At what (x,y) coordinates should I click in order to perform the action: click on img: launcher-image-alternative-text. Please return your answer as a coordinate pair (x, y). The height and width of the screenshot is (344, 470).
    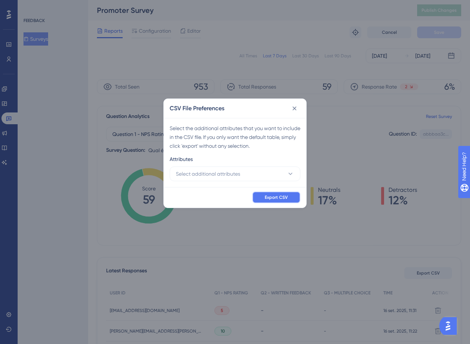
    Looking at the image, I should click on (9, 11).